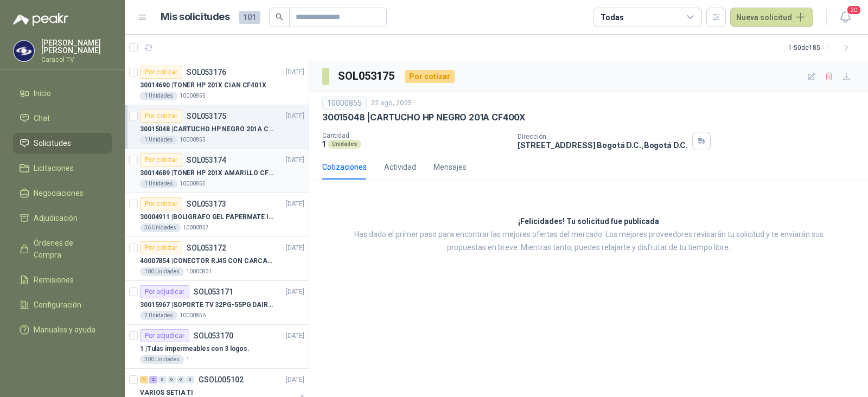  I want to click on h3: SOL053175, so click(367, 76).